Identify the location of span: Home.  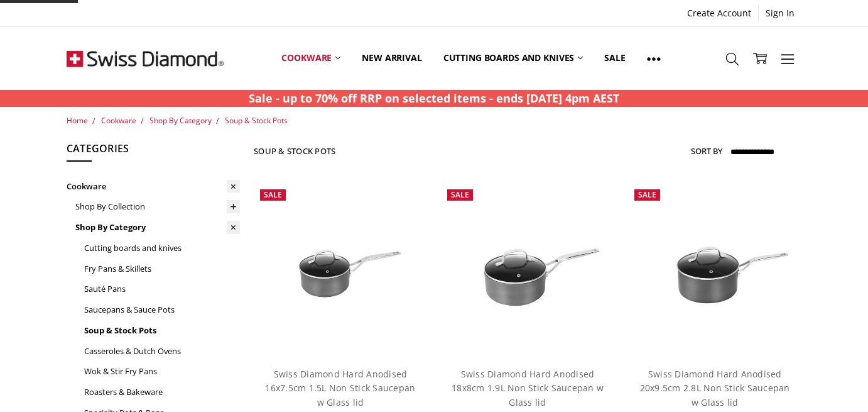
(77, 120).